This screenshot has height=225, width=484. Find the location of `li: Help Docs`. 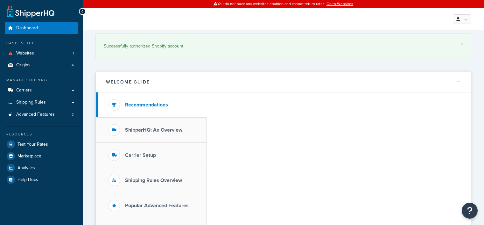

li: Help Docs is located at coordinates (41, 179).